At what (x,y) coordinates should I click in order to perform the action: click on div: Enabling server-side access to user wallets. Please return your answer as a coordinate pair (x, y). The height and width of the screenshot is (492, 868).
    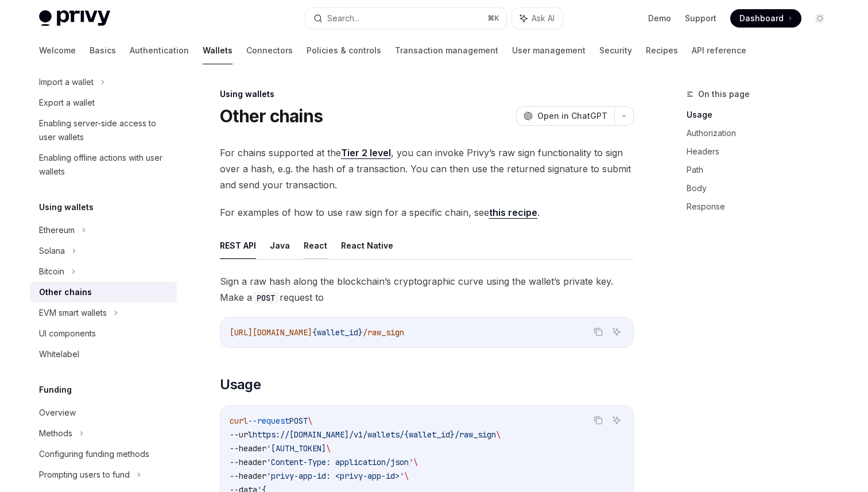
    Looking at the image, I should click on (104, 130).